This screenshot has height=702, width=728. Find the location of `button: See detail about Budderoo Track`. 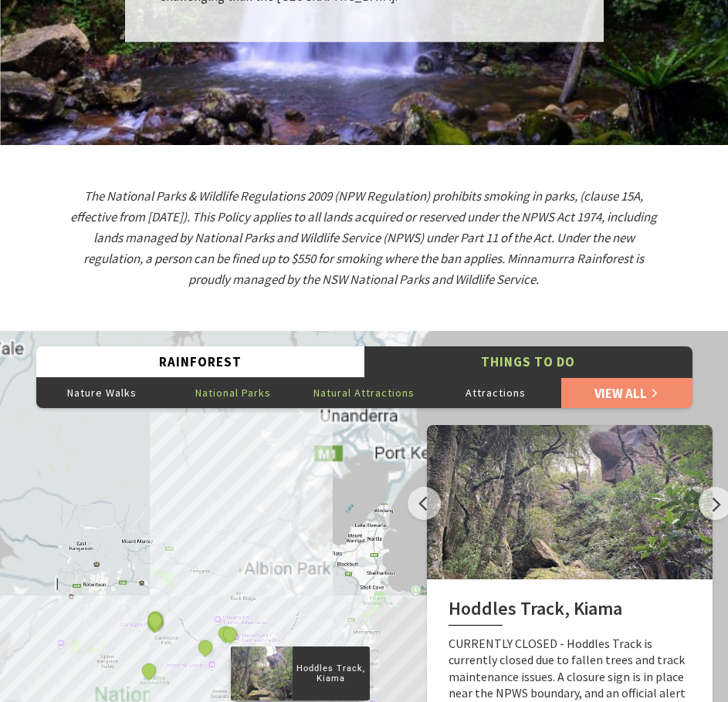

button: See detail about Budderoo Track is located at coordinates (204, 648).